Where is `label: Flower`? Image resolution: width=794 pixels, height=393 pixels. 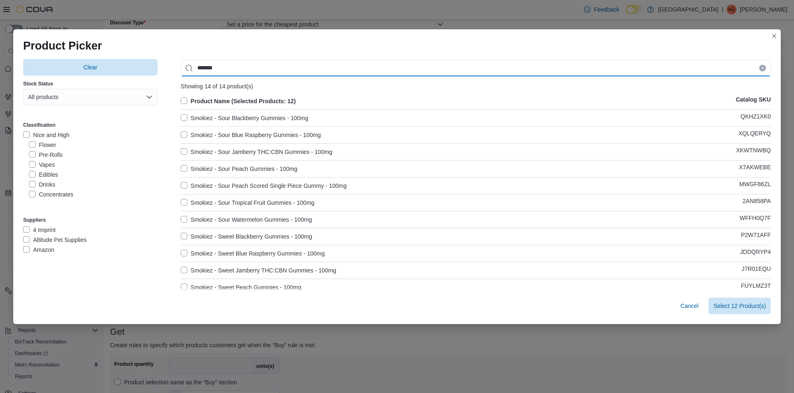 label: Flower is located at coordinates (43, 145).